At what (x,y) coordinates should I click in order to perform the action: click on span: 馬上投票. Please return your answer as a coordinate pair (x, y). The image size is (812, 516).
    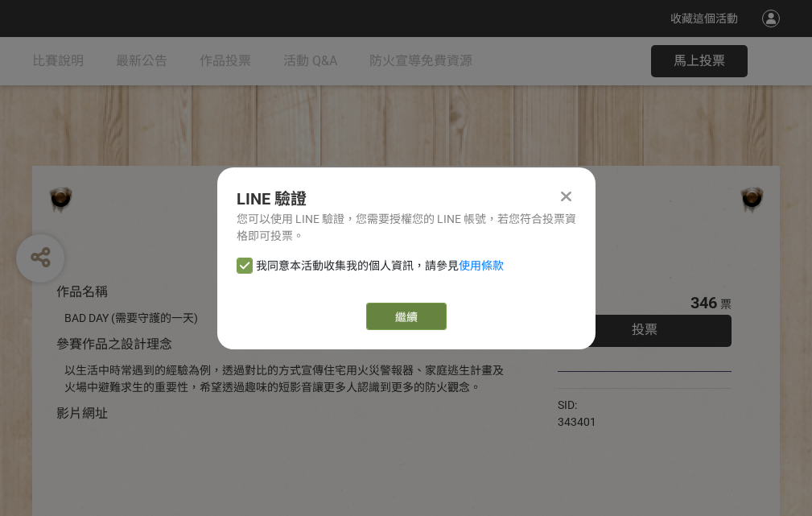
    Looking at the image, I should click on (699, 60).